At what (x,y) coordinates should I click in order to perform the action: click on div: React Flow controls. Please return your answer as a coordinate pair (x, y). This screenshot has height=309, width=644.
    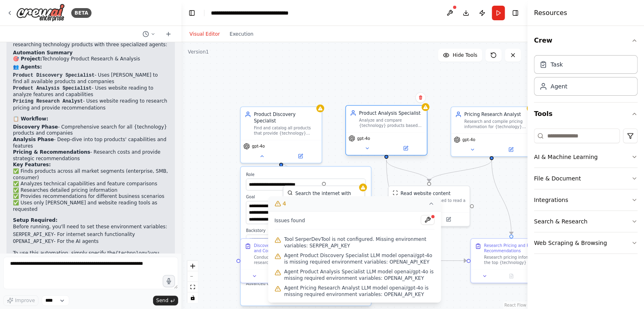
    Looking at the image, I should click on (193, 281).